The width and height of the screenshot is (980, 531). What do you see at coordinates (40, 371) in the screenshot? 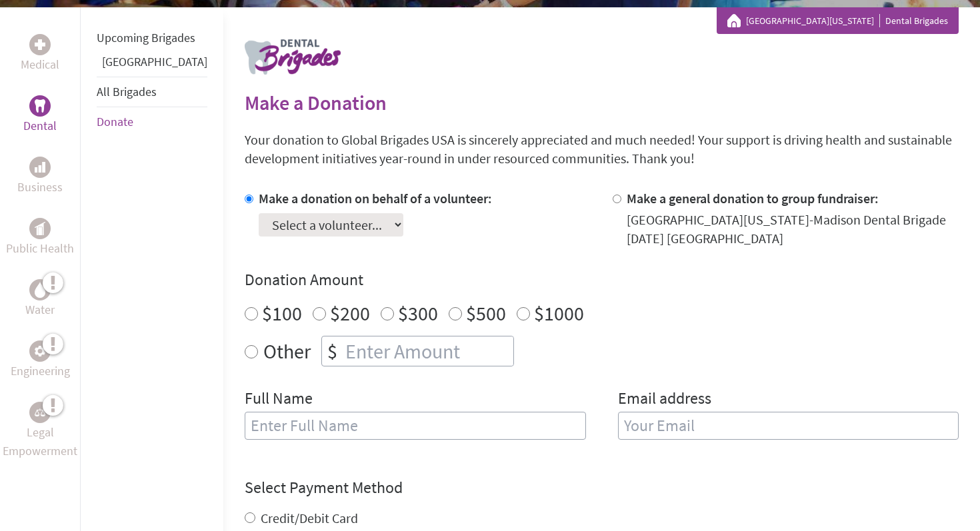
I see `p: Engineering` at bounding box center [40, 371].